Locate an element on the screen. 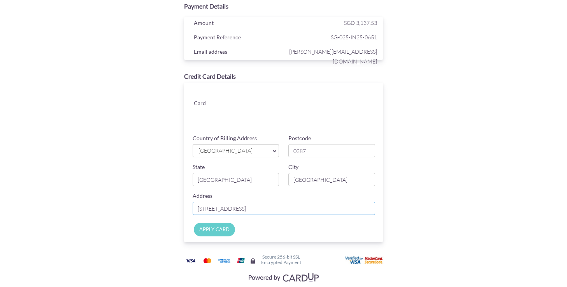  input: APPLY CARD is located at coordinates (215, 229).